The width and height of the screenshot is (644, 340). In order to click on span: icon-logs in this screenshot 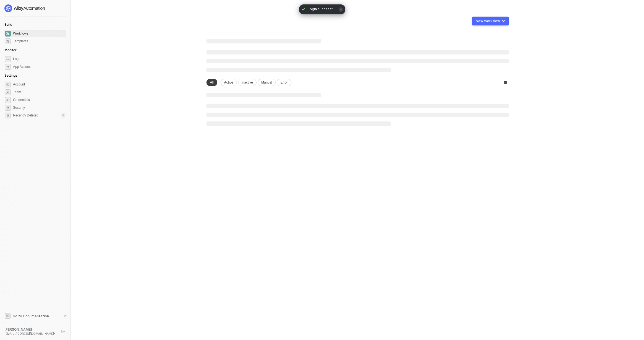, I will do `click(8, 59)`.